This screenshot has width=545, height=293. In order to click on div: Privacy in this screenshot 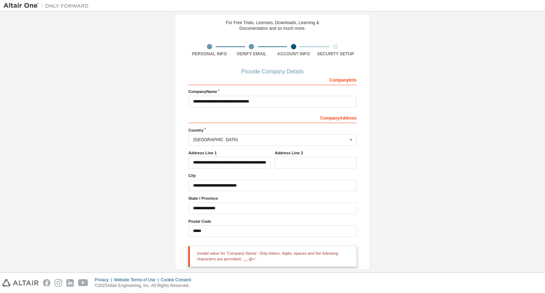, I will do `click(104, 280)`.